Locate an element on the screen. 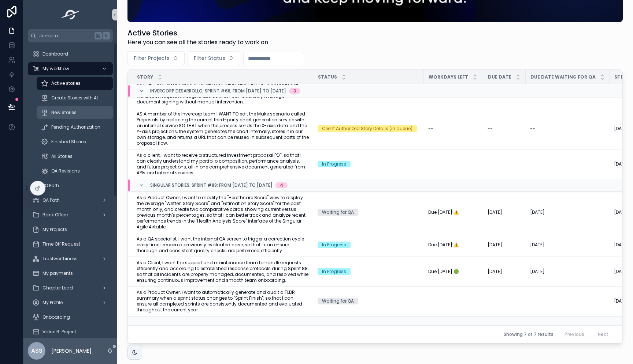 The height and width of the screenshot is (364, 633). a: Time Off Request is located at coordinates (71, 245).